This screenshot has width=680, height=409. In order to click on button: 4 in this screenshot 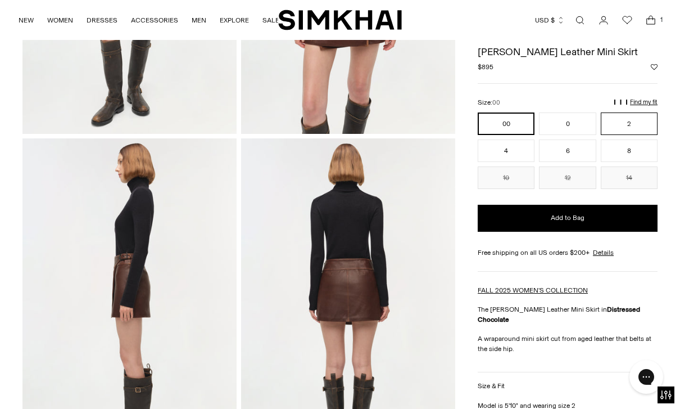, I will do `click(506, 151)`.